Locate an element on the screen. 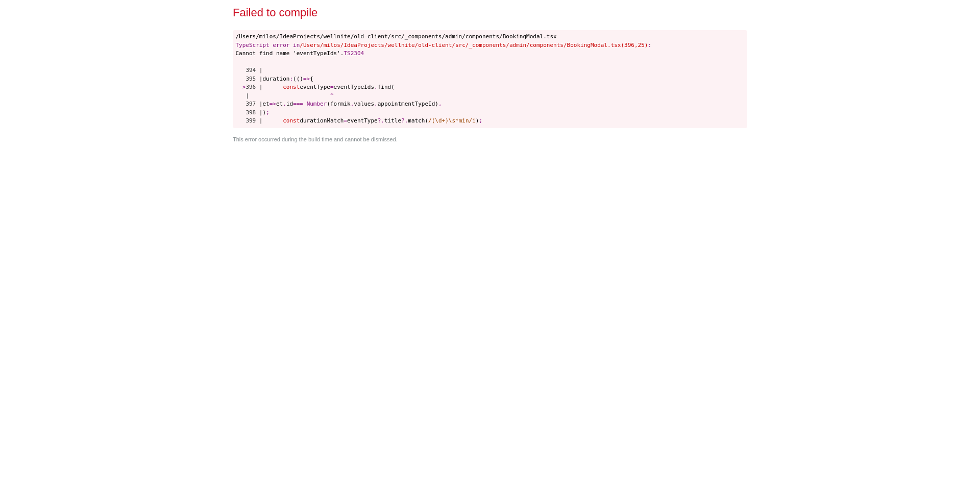  span: Cannot find name 'eventTypeIds'. is located at coordinates (290, 53).